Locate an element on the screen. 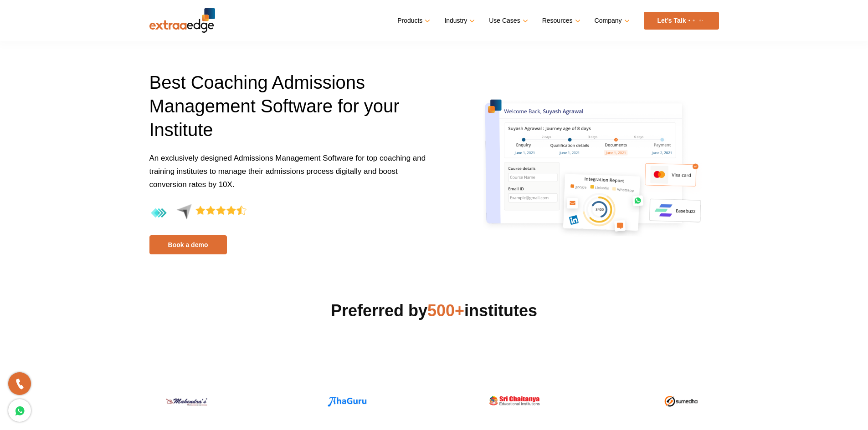 The width and height of the screenshot is (868, 430). a: Book a demo is located at coordinates (188, 245).